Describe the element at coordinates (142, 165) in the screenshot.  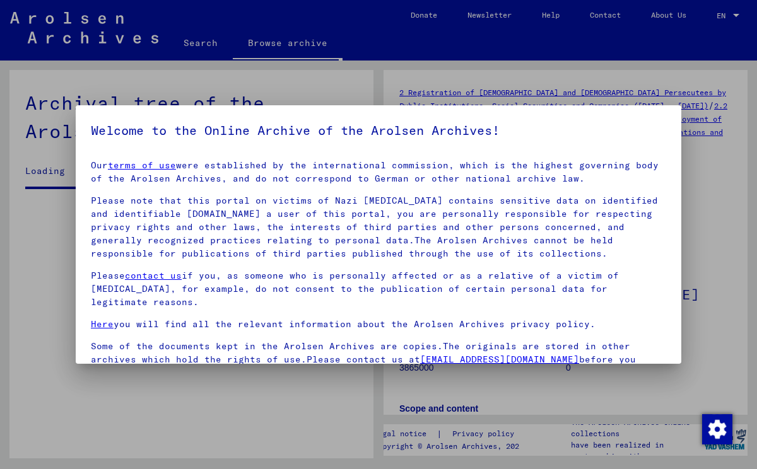
I see `a: terms of use` at that location.